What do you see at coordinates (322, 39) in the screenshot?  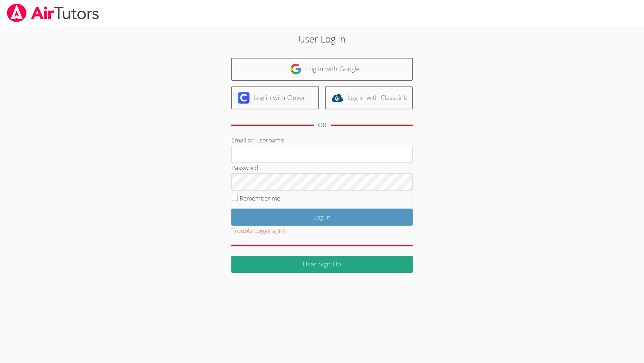 I see `h2: User Log in` at bounding box center [322, 39].